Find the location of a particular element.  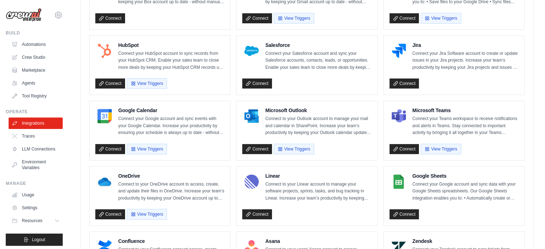

p: Connect your Google account and sync data with your Google Sheets spreadsheets. Our Google Sheets... is located at coordinates (466, 191).